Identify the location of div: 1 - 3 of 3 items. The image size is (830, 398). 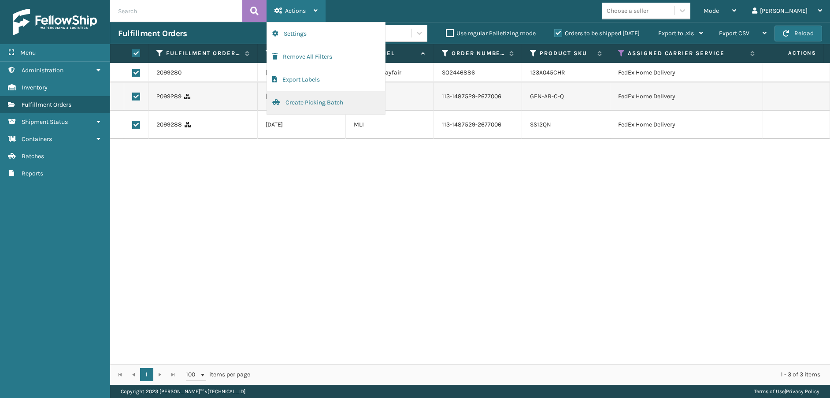
(541, 374).